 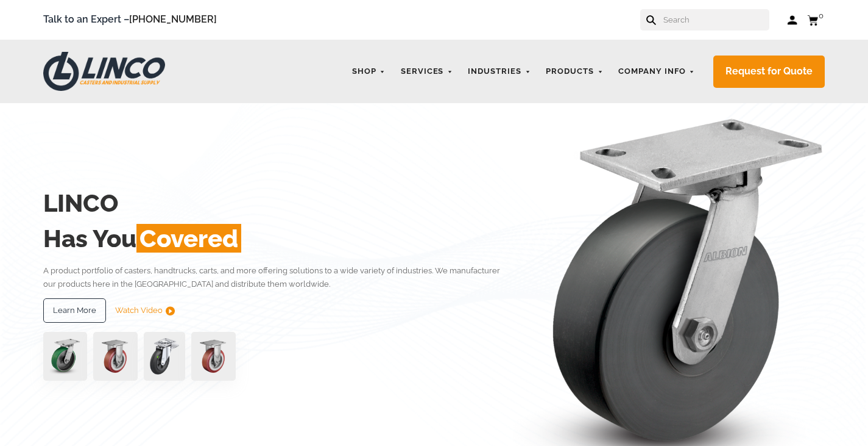 What do you see at coordinates (575, 71) in the screenshot?
I see `a: Products` at bounding box center [575, 71].